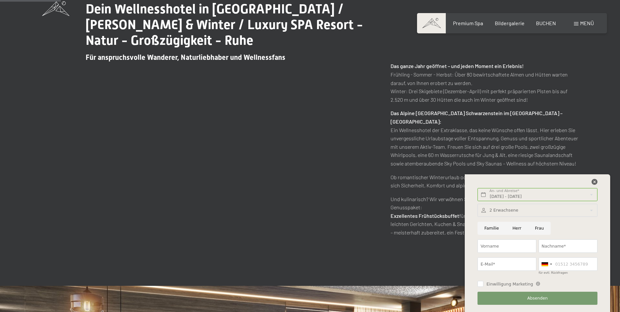 The image size is (620, 312). I want to click on span: Menü, so click(587, 23).